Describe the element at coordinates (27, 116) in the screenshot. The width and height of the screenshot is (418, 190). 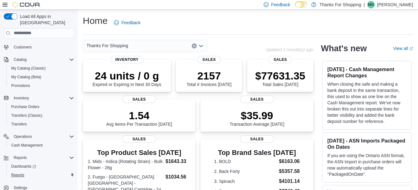
I see `a: Transfers (Classic)` at that location.